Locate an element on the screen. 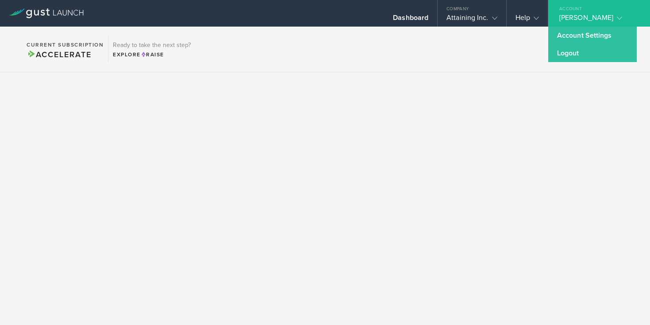 The width and height of the screenshot is (650, 325). div: Ready to take the next step?ExploreRaise is located at coordinates (151, 49).